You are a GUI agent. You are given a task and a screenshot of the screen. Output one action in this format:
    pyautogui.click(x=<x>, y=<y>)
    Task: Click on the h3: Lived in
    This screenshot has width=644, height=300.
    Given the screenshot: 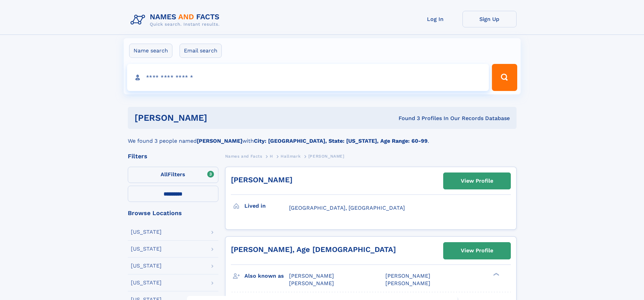 What is the action you would take?
    pyautogui.click(x=267, y=206)
    